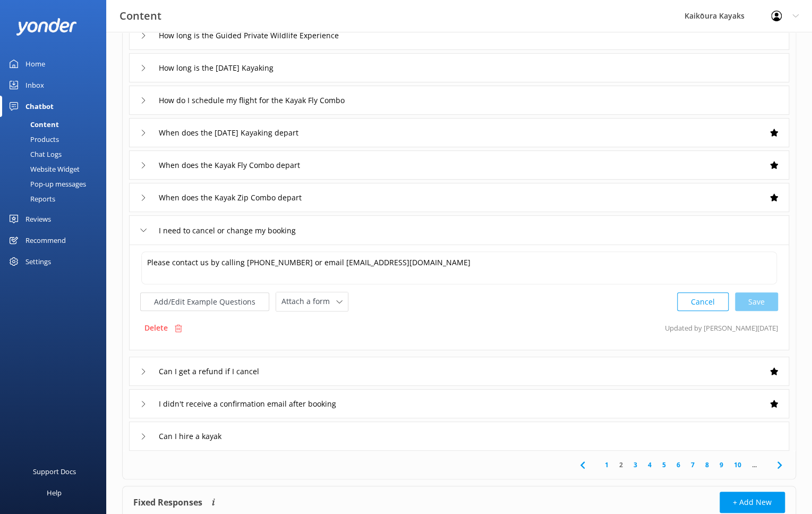 The width and height of the screenshot is (812, 514). Describe the element at coordinates (38, 219) in the screenshot. I see `div: Reviews` at that location.